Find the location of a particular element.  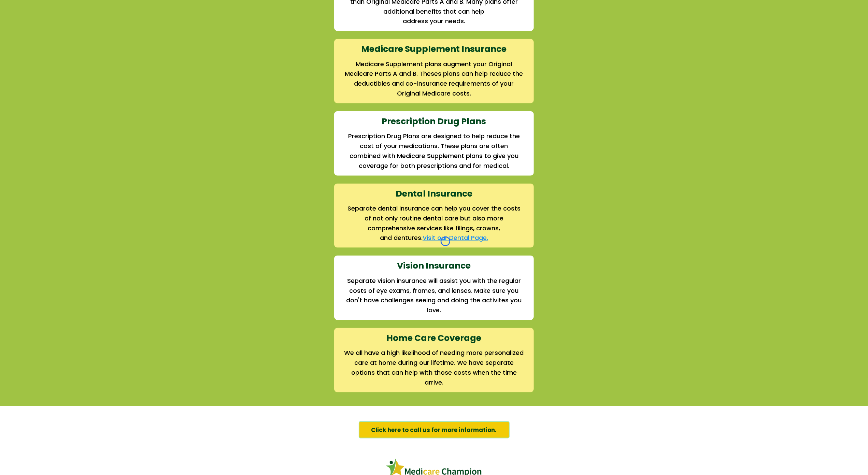

h2: Prescription Drug Plans are designed to help reduce the cost of your medications. These plans are... is located at coordinates (434, 150).